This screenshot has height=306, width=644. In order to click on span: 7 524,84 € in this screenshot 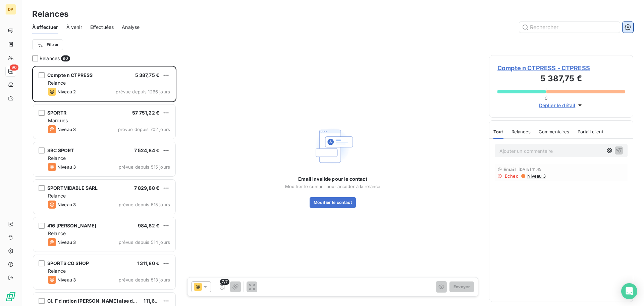, I will do `click(147, 150)`.